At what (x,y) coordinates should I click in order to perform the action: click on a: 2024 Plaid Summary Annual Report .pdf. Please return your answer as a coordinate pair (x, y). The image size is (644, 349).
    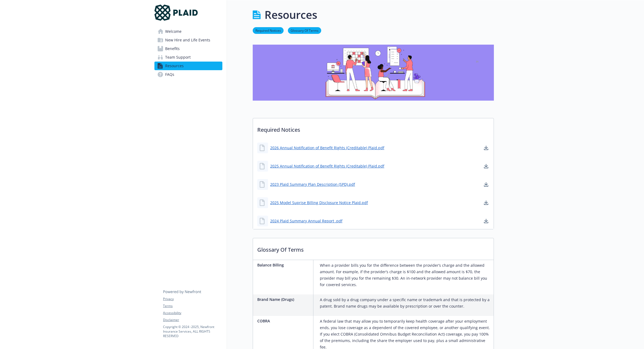
    Looking at the image, I should click on (306, 221).